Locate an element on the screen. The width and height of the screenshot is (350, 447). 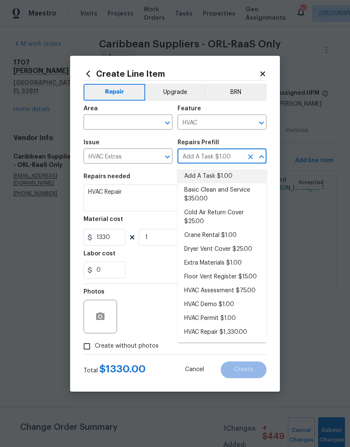
h5: Repairs needed is located at coordinates (106, 176).